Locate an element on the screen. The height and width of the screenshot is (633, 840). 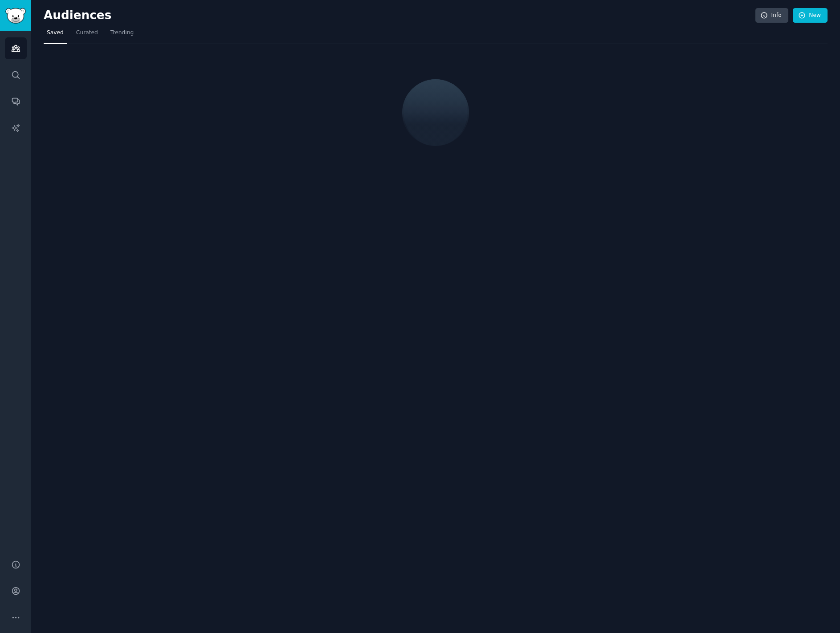
span: Curated is located at coordinates (87, 33).